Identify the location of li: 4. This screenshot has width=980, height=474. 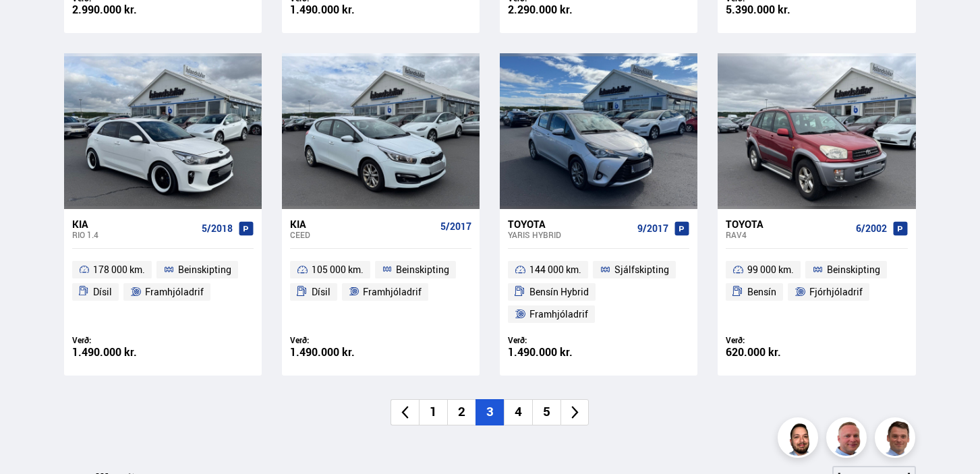
(518, 412).